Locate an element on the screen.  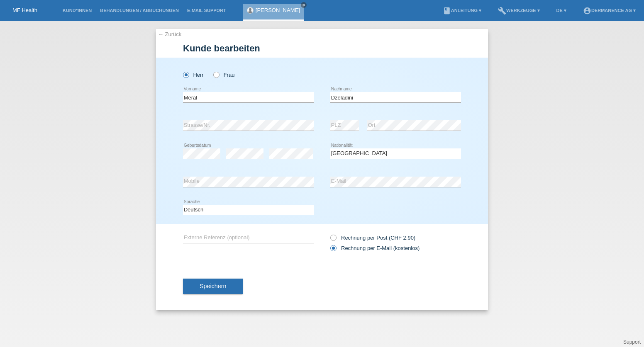
i: build is located at coordinates (502, 11).